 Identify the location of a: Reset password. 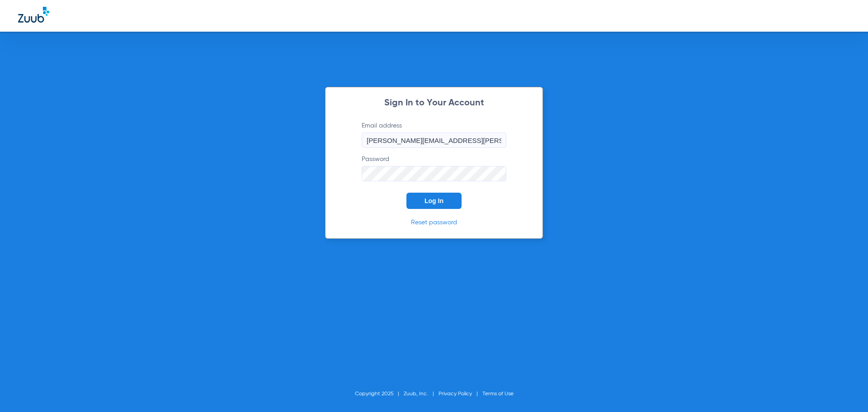
(434, 222).